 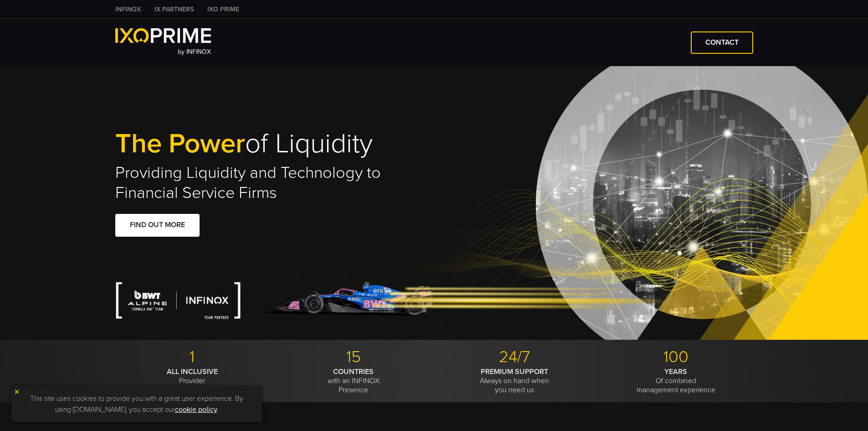 What do you see at coordinates (193, 372) in the screenshot?
I see `strong: ALL INCLUSIVE` at bounding box center [193, 372].